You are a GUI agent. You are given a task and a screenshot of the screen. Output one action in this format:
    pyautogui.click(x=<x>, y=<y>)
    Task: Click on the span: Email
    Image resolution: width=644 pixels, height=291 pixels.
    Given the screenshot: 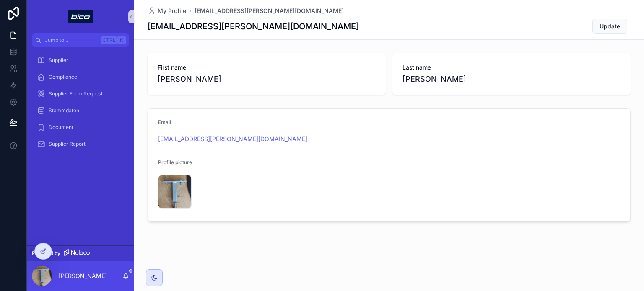 What is the action you would take?
    pyautogui.click(x=164, y=122)
    